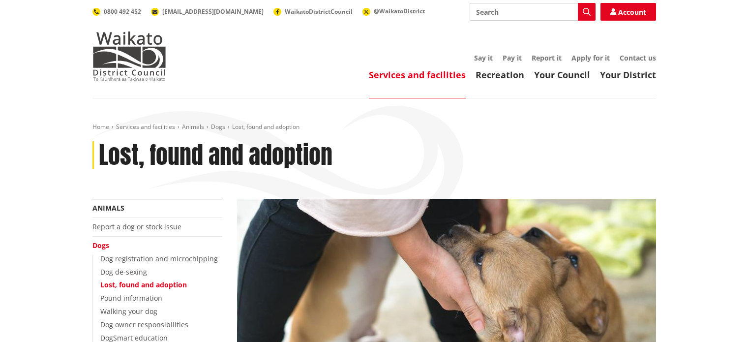 This screenshot has height=342, width=748. I want to click on a: Dog registration and microchipping, so click(159, 258).